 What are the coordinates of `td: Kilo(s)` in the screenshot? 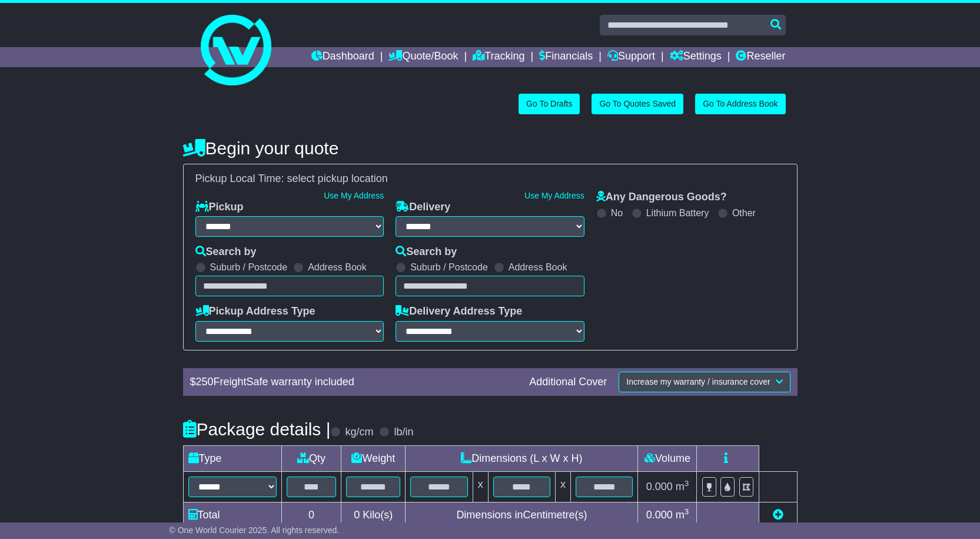 It's located at (373, 515).